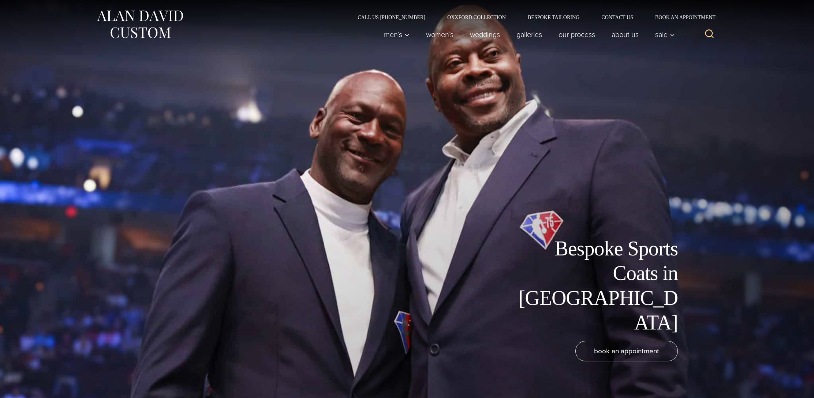 This screenshot has width=814, height=398. Describe the element at coordinates (665, 34) in the screenshot. I see `span: Sale` at that location.